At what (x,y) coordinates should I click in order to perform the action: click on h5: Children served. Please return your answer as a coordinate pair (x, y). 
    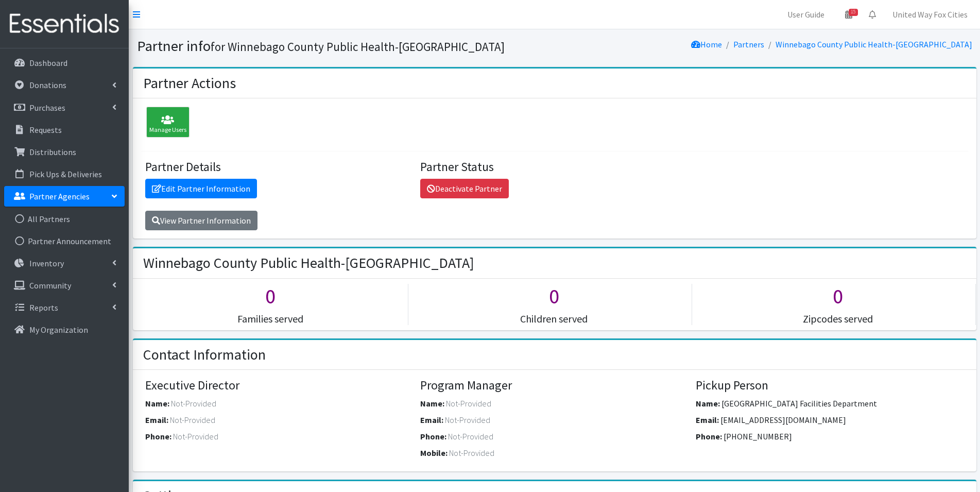
    Looking at the image, I should click on (554, 319).